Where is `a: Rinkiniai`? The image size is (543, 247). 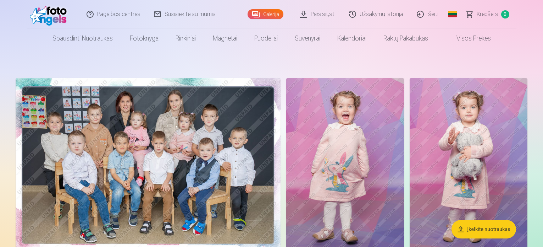
a: Rinkiniai is located at coordinates (186, 38).